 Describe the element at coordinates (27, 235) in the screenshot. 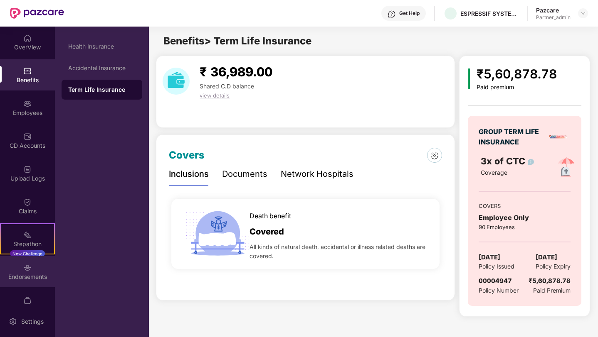

I see `img: svg+xml;base64,PHN2ZyB4bWxucz0iaHR0cDovL3d3dy53My5vcmcvMjAwMC9zdmciIHdpZHRoPSIyMSIgaGVpZ2h0PSIyMC...` at that location.